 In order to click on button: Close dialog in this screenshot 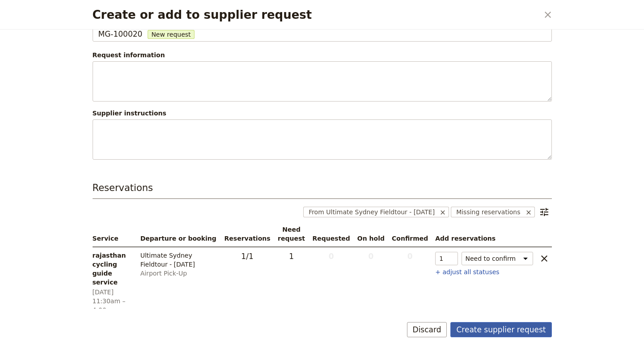, I will do `click(548, 15)`.